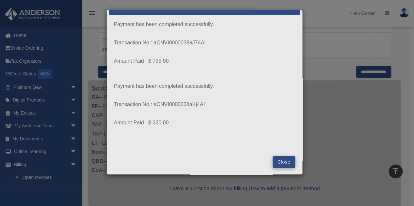 This screenshot has width=414, height=206. I want to click on p: Transaction No : aCNVI0000038aKj4AI, so click(204, 105).